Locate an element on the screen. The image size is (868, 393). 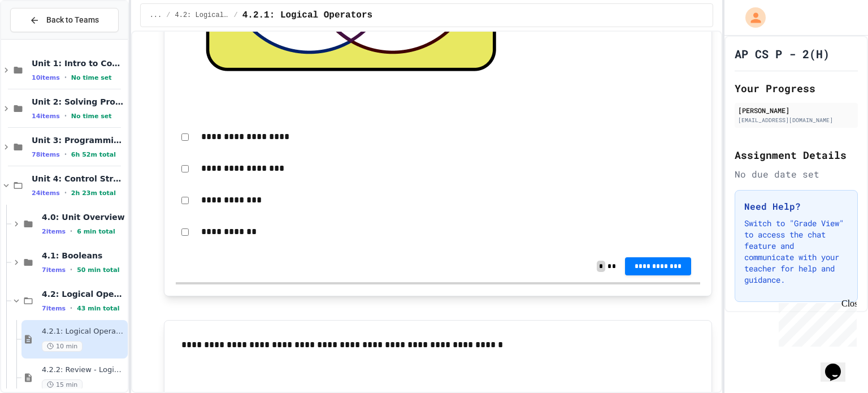
span: Unit 3: Programming with Python is located at coordinates (79, 140).